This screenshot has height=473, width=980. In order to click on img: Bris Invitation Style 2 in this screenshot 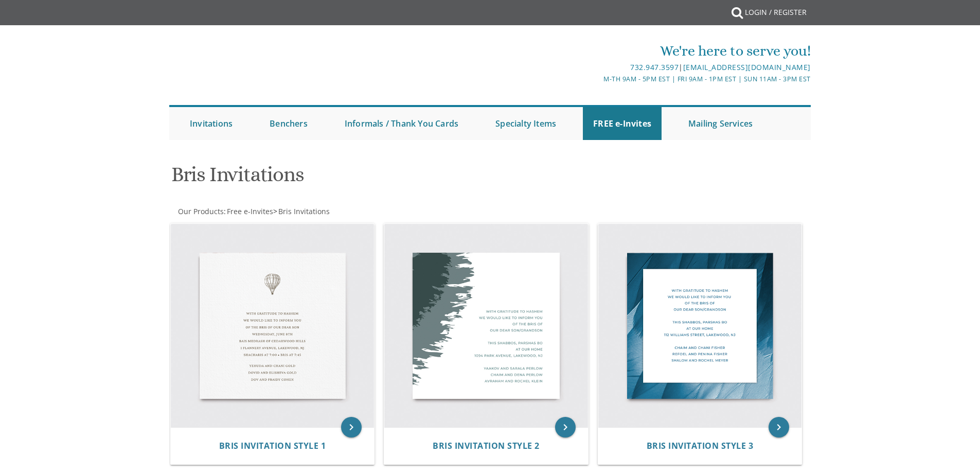, I will do `click(486, 326)`.